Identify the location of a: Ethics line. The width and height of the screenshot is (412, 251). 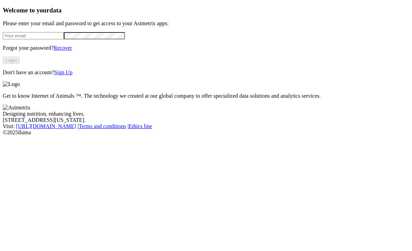
(140, 126).